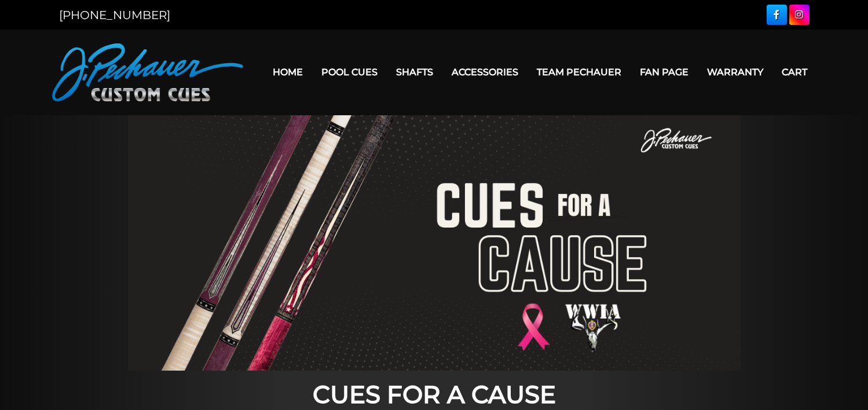 The height and width of the screenshot is (410, 868). Describe the element at coordinates (485, 72) in the screenshot. I see `a: Accessories` at that location.